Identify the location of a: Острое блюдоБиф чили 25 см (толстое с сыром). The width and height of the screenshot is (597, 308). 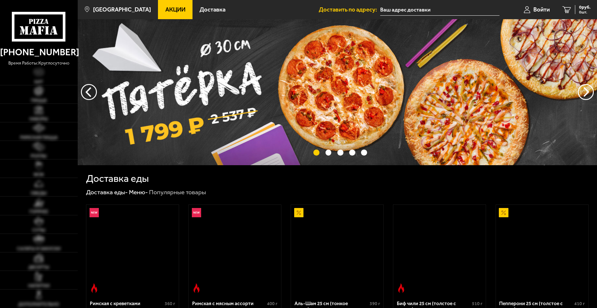
(439, 250).